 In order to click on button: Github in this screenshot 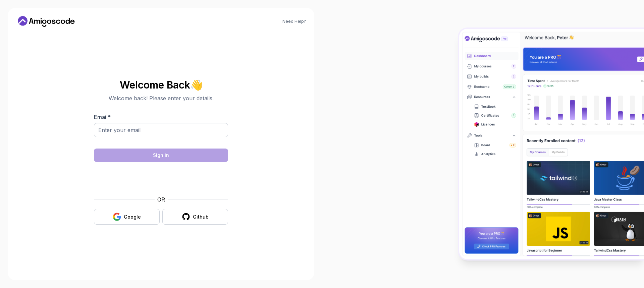, I will do `click(195, 217)`.